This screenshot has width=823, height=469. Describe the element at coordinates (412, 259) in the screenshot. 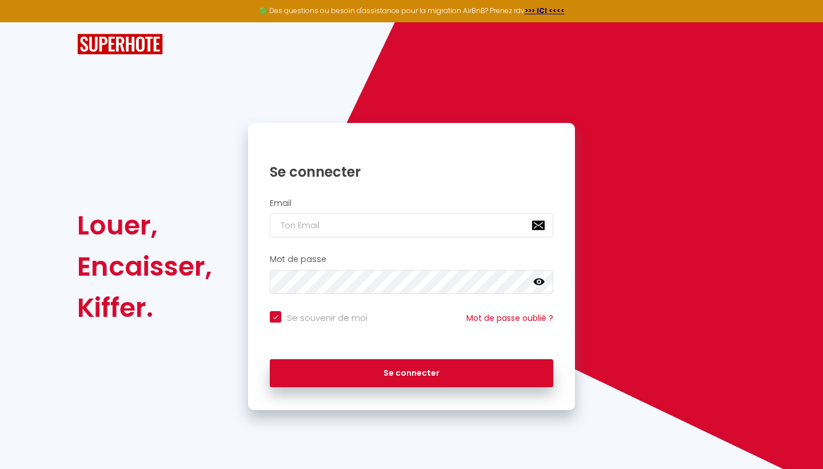

I see `h2: Mot de passe` at that location.